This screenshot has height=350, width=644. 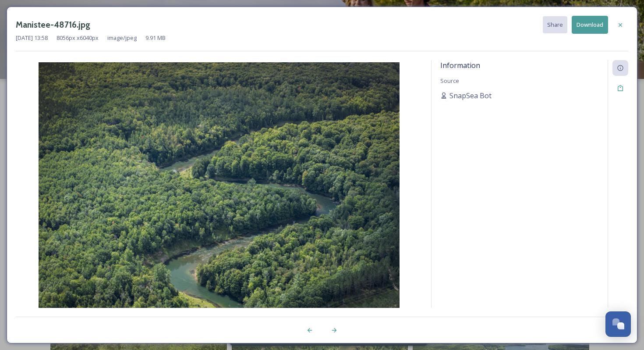 What do you see at coordinates (460, 65) in the screenshot?
I see `span: Information` at bounding box center [460, 65].